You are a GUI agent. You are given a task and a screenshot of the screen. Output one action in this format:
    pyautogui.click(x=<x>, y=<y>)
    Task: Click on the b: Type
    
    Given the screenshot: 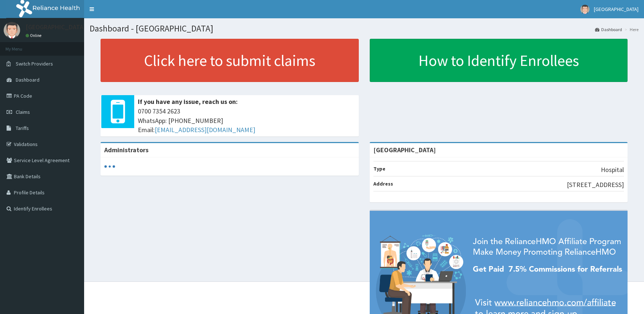 What is the action you would take?
    pyautogui.click(x=379, y=168)
    